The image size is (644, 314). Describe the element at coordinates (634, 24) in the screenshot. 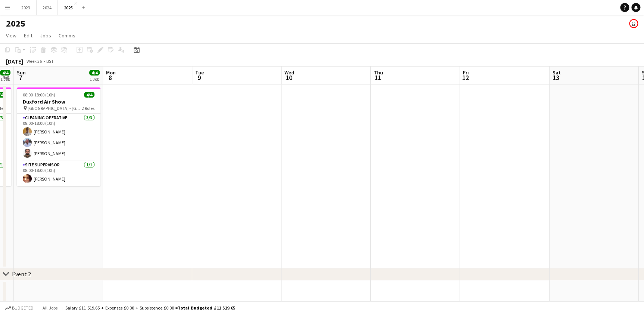

I see `app-user-avatar: Chris hessey` at that location.